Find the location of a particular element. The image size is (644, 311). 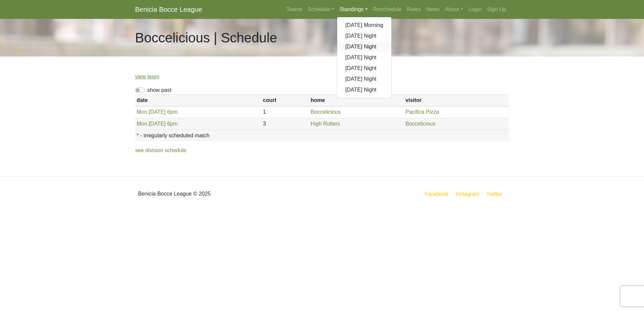

a: Standings is located at coordinates (353, 9).